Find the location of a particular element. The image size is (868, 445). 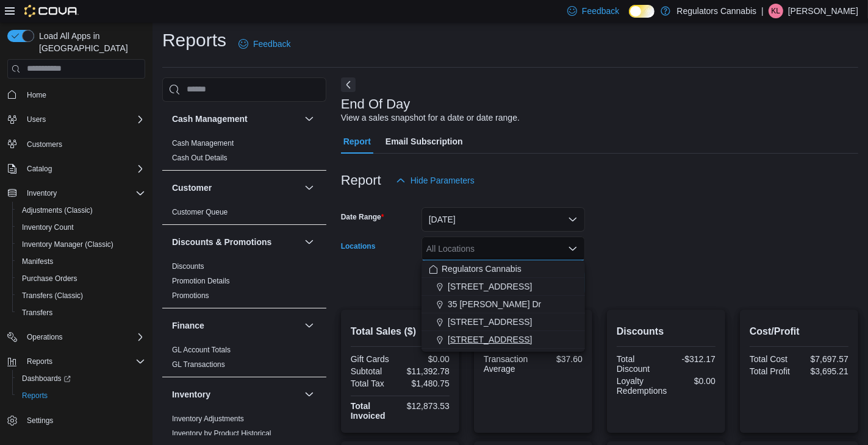

a: Customer Queue is located at coordinates (200, 212).